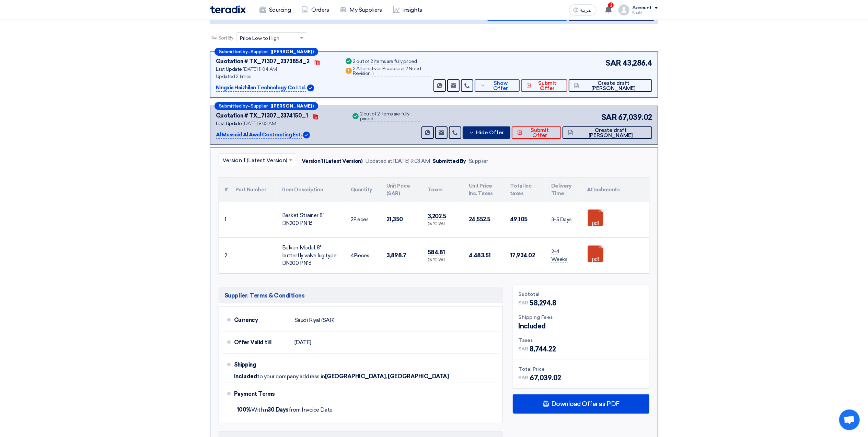 This screenshot has height=437, width=868. What do you see at coordinates (443, 190) in the screenshot?
I see `th: Taxes` at bounding box center [443, 190].